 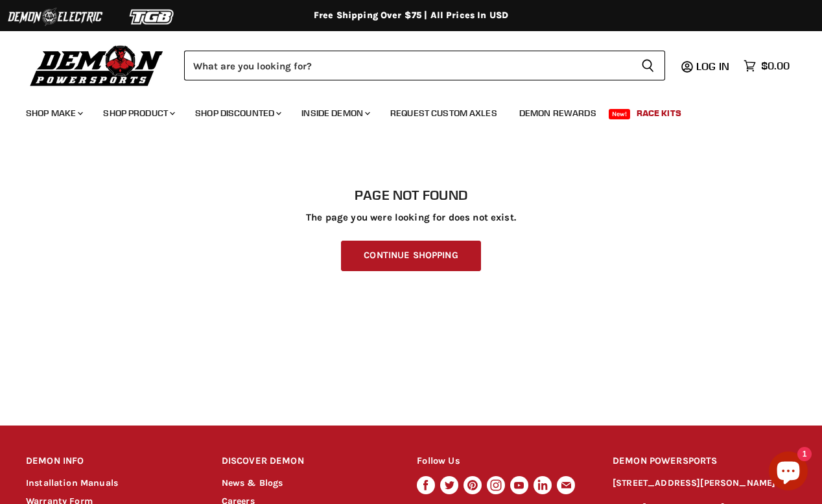 What do you see at coordinates (97, 65) in the screenshot?
I see `img: Demon Powersports` at bounding box center [97, 65].